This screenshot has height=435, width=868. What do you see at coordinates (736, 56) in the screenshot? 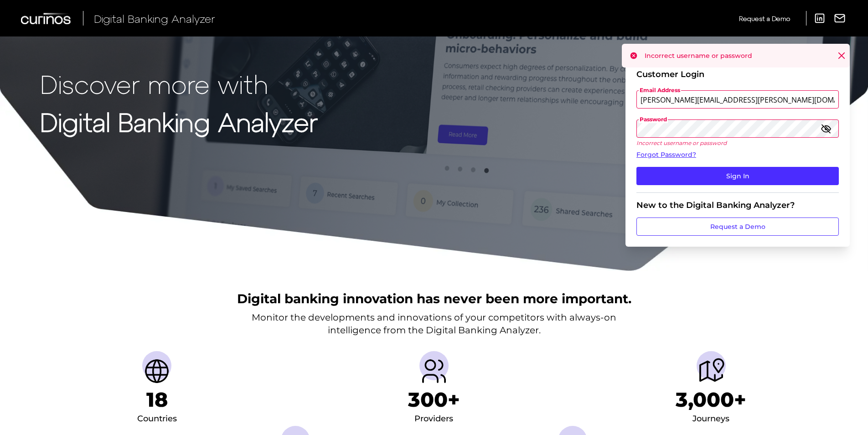
I see `div: Incorrect username or password` at bounding box center [736, 56].